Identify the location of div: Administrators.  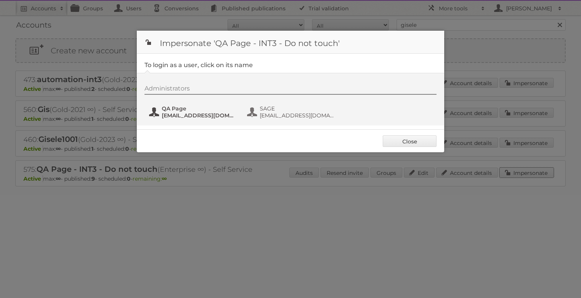
(290, 90).